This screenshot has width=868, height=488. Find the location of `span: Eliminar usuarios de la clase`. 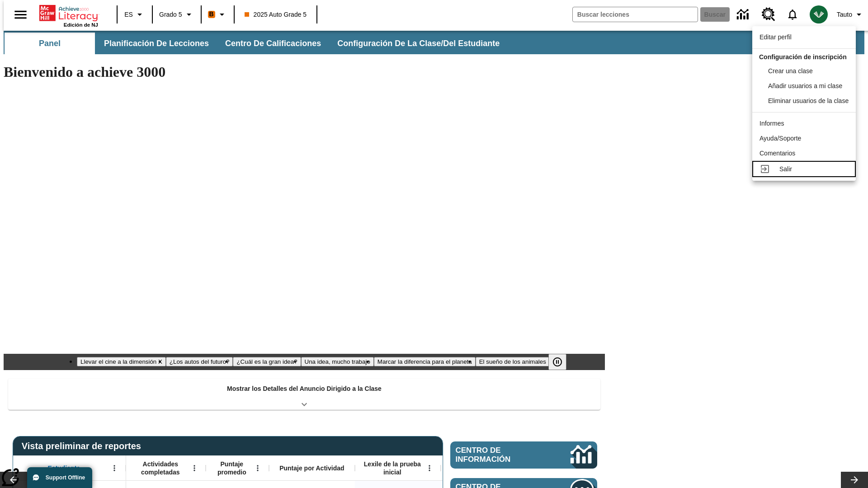

span: Eliminar usuarios de la clase is located at coordinates (808, 101).